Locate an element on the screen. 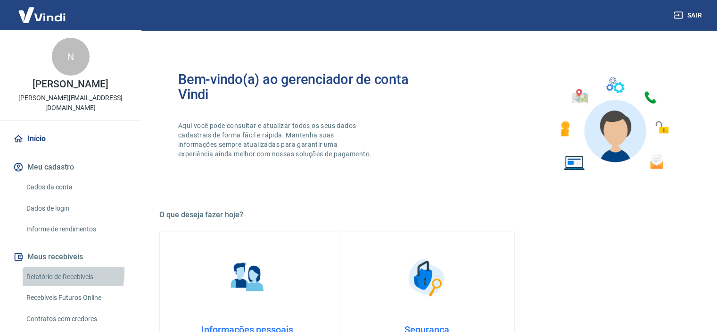 The image size is (717, 332). img: Segurança is located at coordinates (427, 277).